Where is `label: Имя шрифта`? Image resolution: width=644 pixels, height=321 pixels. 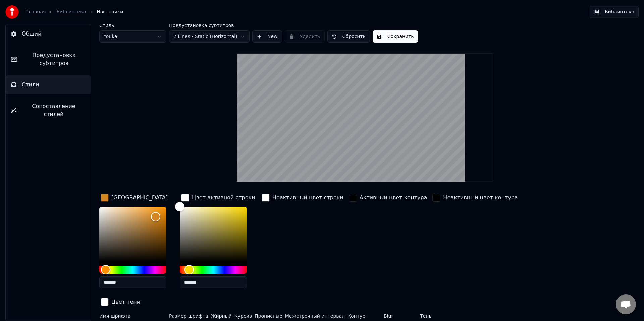 label: Имя шрифта is located at coordinates (132, 316).